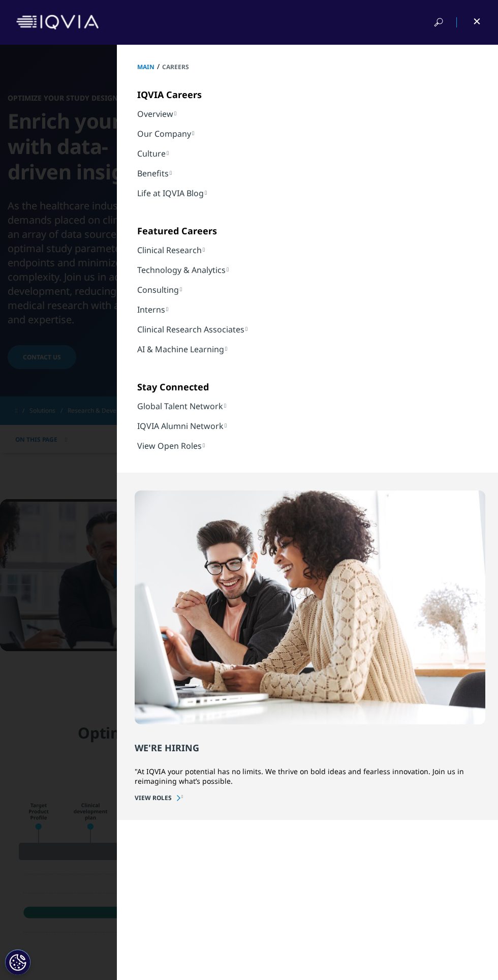 Image resolution: width=498 pixels, height=980 pixels. I want to click on a: Benefits, so click(154, 173).